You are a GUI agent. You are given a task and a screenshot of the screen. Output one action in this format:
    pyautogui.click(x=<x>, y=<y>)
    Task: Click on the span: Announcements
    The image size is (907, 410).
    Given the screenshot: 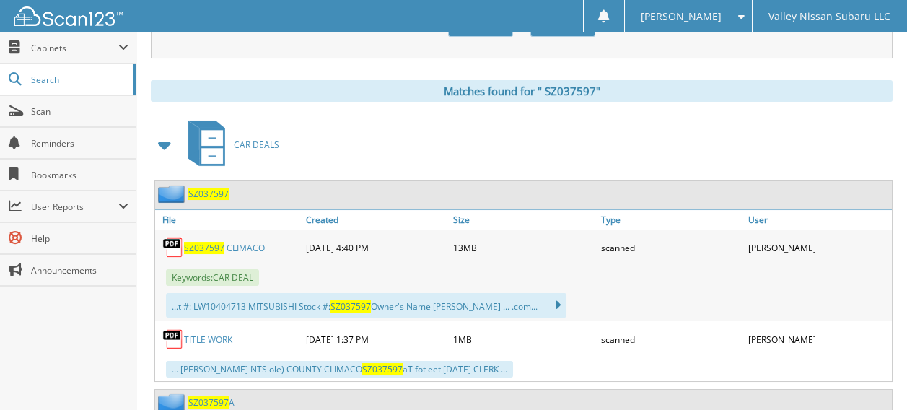 What is the action you would take?
    pyautogui.click(x=79, y=270)
    